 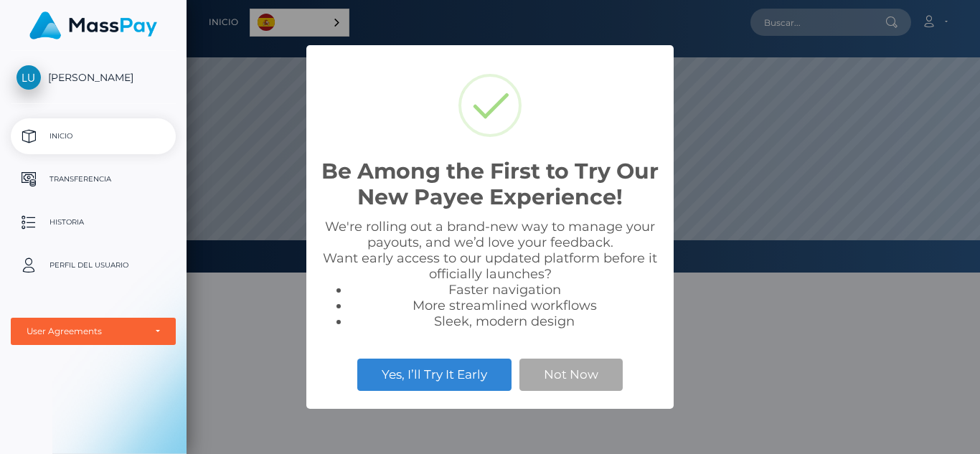 What do you see at coordinates (93, 25) in the screenshot?
I see `img: MassPay` at bounding box center [93, 25].